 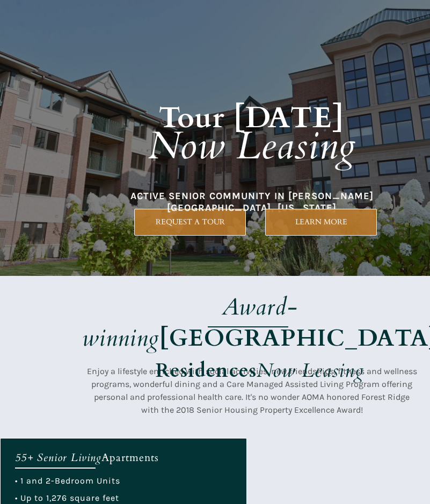 I want to click on em: 55+ Senior Living, so click(x=58, y=457).